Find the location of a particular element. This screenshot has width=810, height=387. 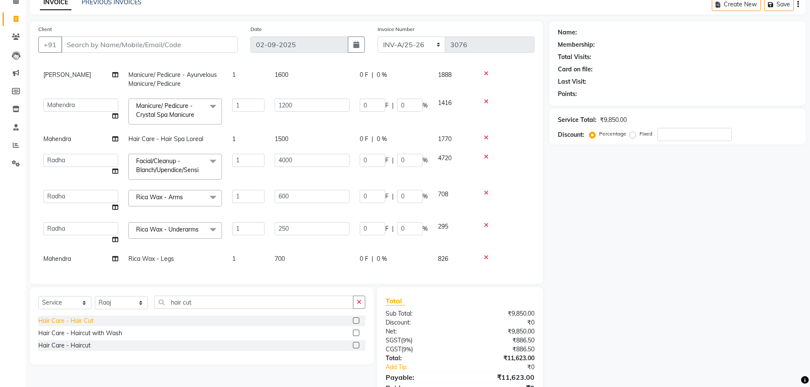

span: Manicure/ Pedicure - Ayurvelous Manicure/ Pedicure is located at coordinates (173, 79).